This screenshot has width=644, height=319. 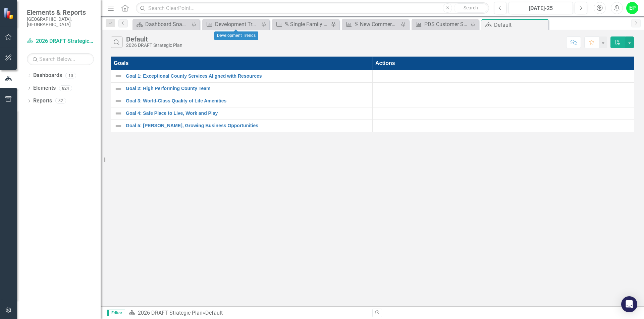 What do you see at coordinates (43, 101) in the screenshot?
I see `a: Reports` at bounding box center [43, 101].